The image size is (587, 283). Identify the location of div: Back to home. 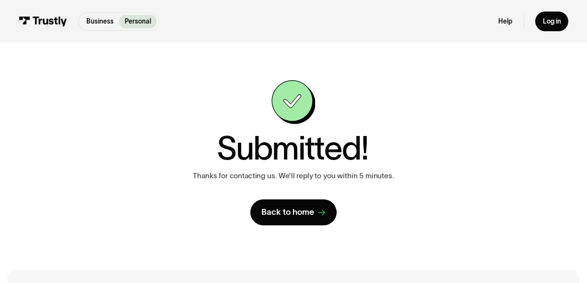
(288, 212).